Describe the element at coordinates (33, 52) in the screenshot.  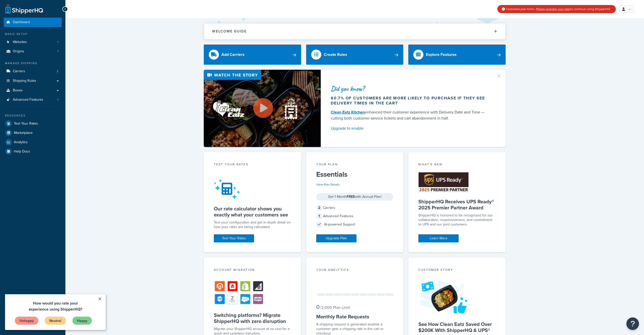
I see `li: Origins` at that location.